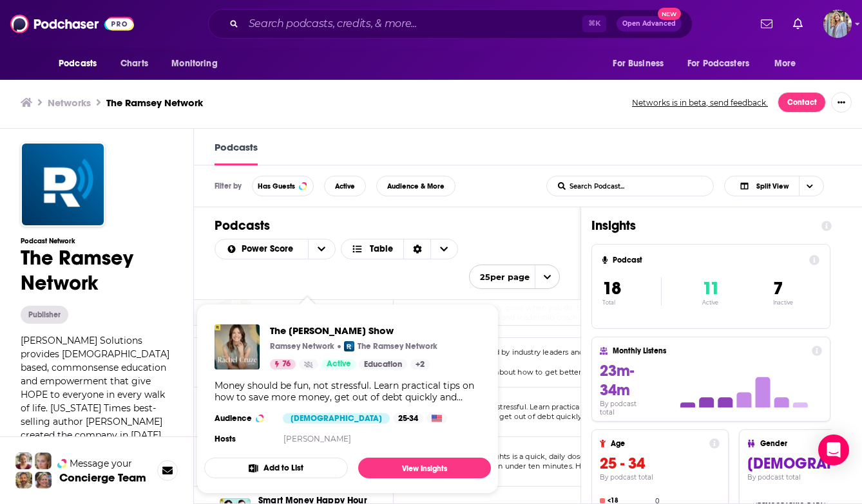 Image resolution: width=862 pixels, height=504 pixels. I want to click on div: Publisher, so click(44, 315).